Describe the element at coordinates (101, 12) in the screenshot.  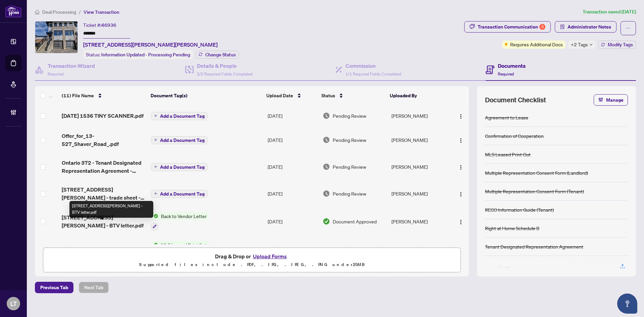
I see `span: View Transaction` at that location.